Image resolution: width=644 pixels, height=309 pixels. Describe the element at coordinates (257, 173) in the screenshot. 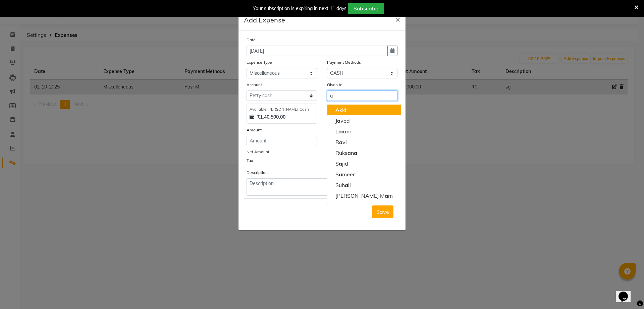

I see `label: Description` at that location.